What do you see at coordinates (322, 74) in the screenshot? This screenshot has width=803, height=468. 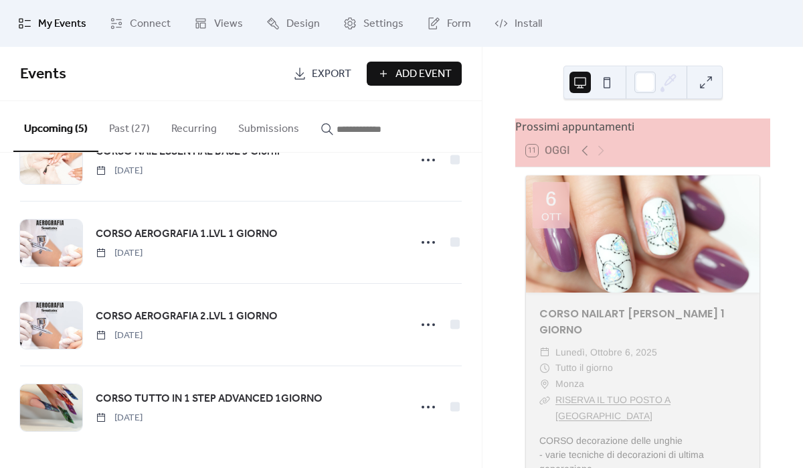 I see `a: Export` at bounding box center [322, 74].